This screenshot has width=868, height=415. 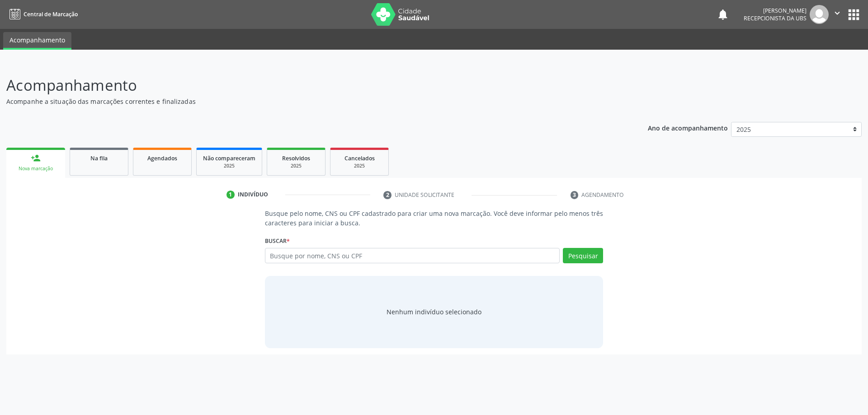 What do you see at coordinates (775, 18) in the screenshot?
I see `span: Recepcionista da UBS` at bounding box center [775, 18].